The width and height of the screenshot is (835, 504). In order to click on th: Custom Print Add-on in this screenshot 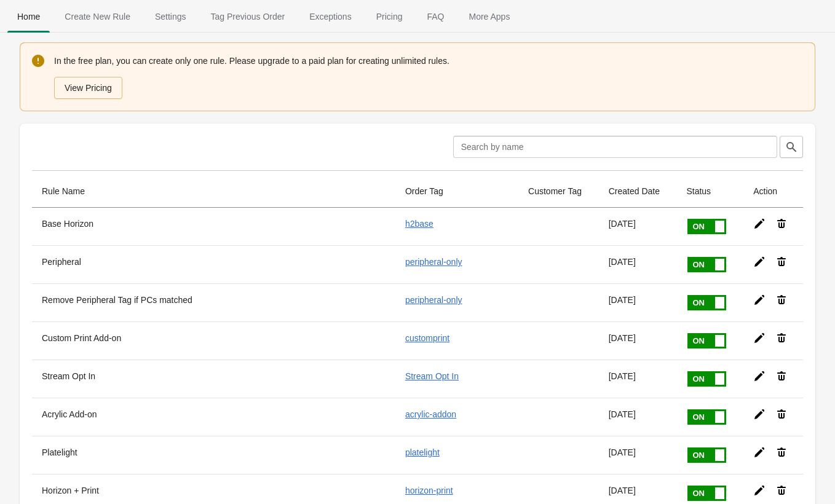, I will do `click(213, 340)`.